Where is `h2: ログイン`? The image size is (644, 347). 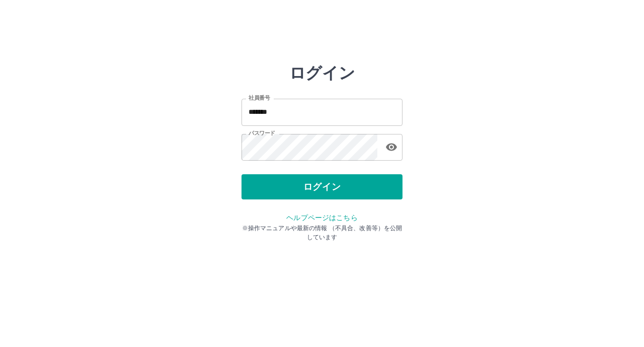 h2: ログイン is located at coordinates (322, 73).